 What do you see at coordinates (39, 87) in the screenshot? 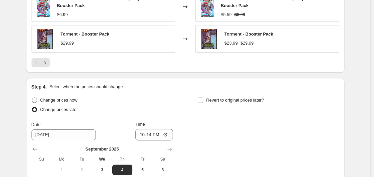
I see `h2: Step 4.` at bounding box center [39, 87].